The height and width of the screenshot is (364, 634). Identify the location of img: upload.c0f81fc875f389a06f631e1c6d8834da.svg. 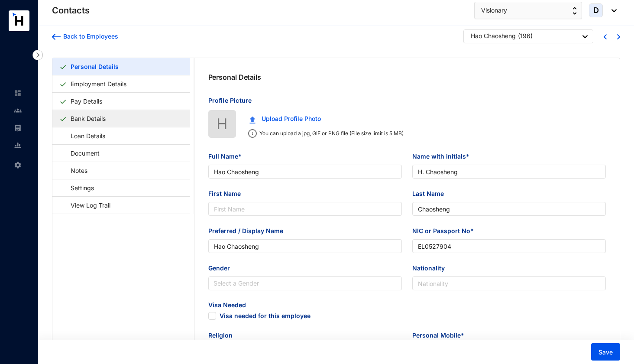
(253, 120).